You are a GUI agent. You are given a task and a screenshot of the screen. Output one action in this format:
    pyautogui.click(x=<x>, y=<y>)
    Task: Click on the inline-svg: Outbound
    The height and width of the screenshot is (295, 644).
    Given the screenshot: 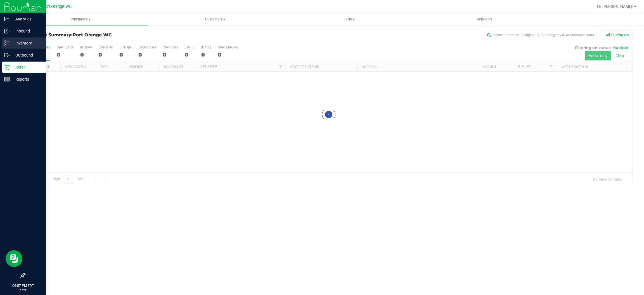 What is the action you would take?
    pyautogui.click(x=7, y=55)
    